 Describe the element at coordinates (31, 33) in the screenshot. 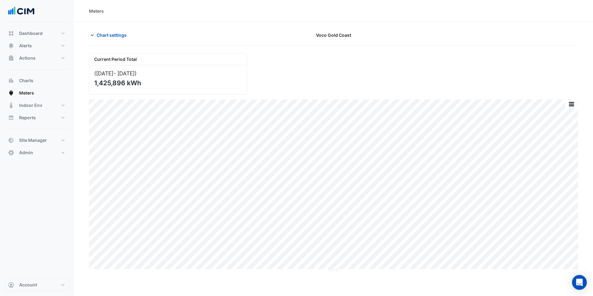

I see `span: Dashboard` at that location.